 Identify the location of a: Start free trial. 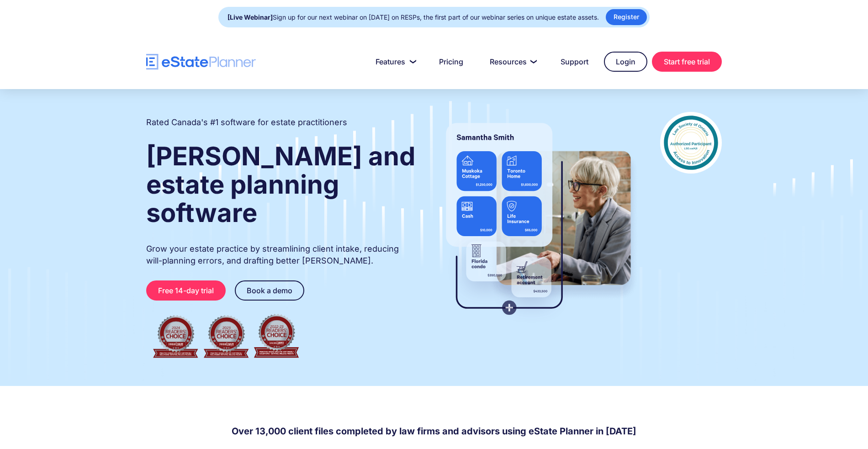
(687, 62).